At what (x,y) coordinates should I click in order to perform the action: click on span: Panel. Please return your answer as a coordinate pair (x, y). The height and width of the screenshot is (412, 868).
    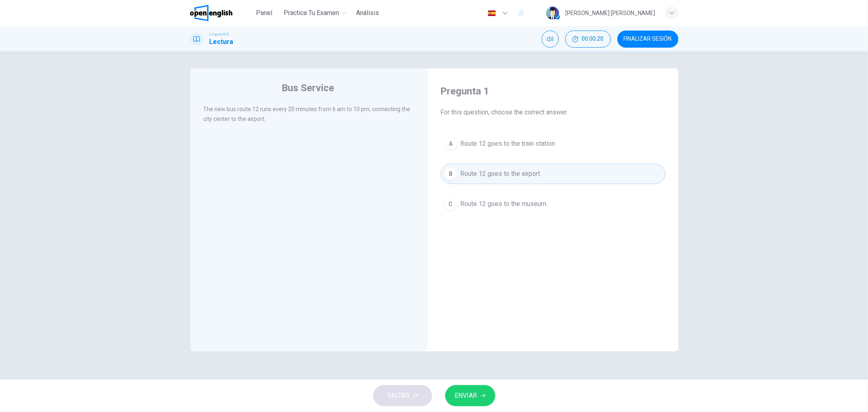
    Looking at the image, I should click on (264, 13).